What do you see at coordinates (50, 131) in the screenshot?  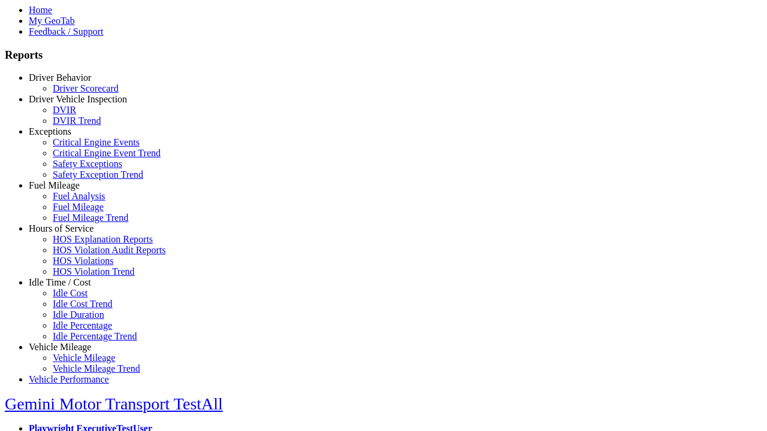 I see `a: Exceptions` at bounding box center [50, 131].